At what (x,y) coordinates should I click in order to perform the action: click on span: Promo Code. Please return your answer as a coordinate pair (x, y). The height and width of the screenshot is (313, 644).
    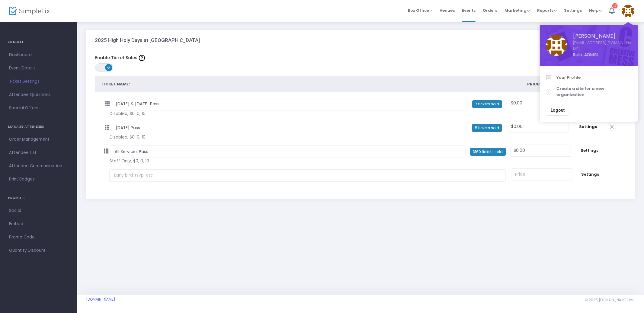
    Looking at the image, I should click on (38, 237).